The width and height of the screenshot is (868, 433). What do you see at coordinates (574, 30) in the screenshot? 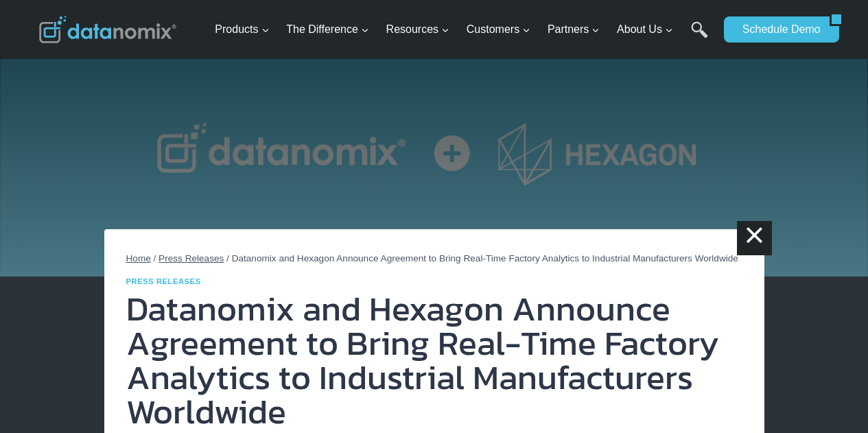
I see `span: Partners` at bounding box center [574, 30].